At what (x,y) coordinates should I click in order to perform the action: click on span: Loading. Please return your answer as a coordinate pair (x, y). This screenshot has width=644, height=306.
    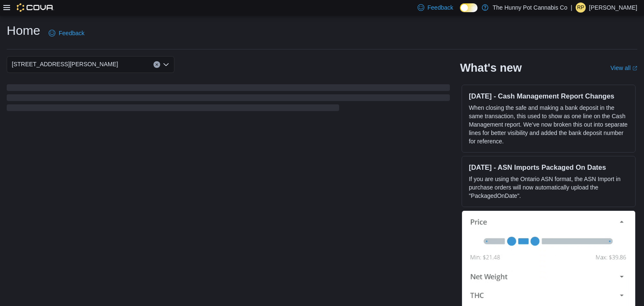
    Looking at the image, I should click on (228, 100).